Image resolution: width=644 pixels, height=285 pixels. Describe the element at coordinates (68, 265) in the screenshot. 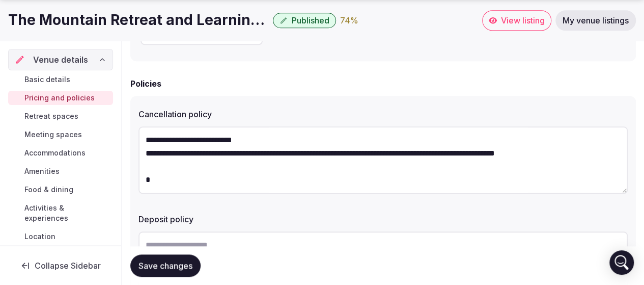

I see `span: Collapse Sidebar` at that location.